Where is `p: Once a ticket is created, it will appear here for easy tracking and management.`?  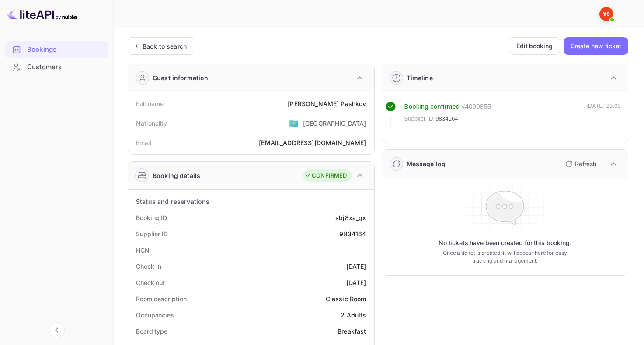 p: Once a ticket is created, it will appear here for easy tracking and management. is located at coordinates (505, 257).